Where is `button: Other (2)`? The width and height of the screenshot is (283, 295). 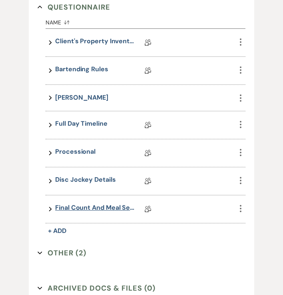 button: Other (2) is located at coordinates (62, 253).